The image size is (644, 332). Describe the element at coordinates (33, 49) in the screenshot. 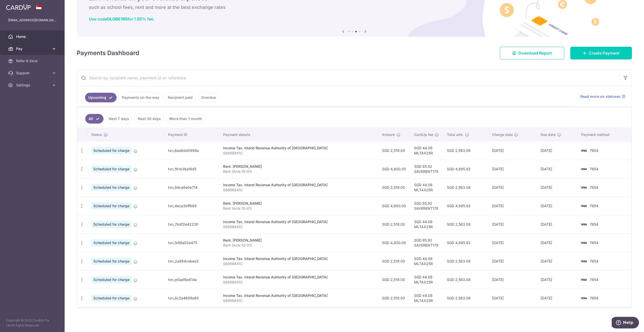

I see `span: Pay` at that location.